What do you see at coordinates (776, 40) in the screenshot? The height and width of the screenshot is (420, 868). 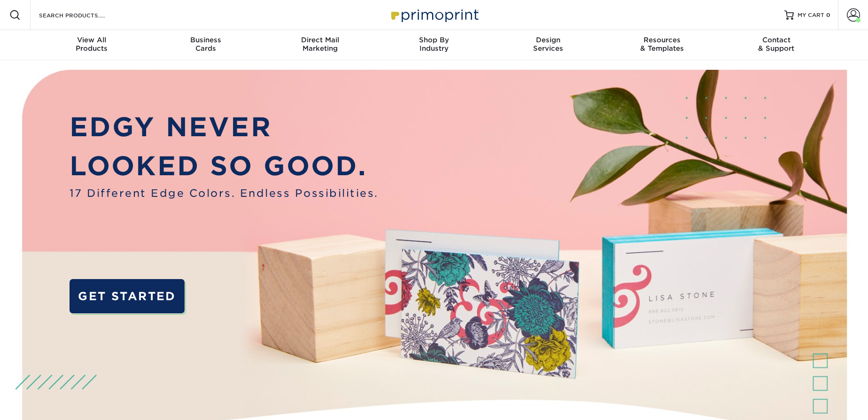 I see `span: Contact` at bounding box center [776, 40].